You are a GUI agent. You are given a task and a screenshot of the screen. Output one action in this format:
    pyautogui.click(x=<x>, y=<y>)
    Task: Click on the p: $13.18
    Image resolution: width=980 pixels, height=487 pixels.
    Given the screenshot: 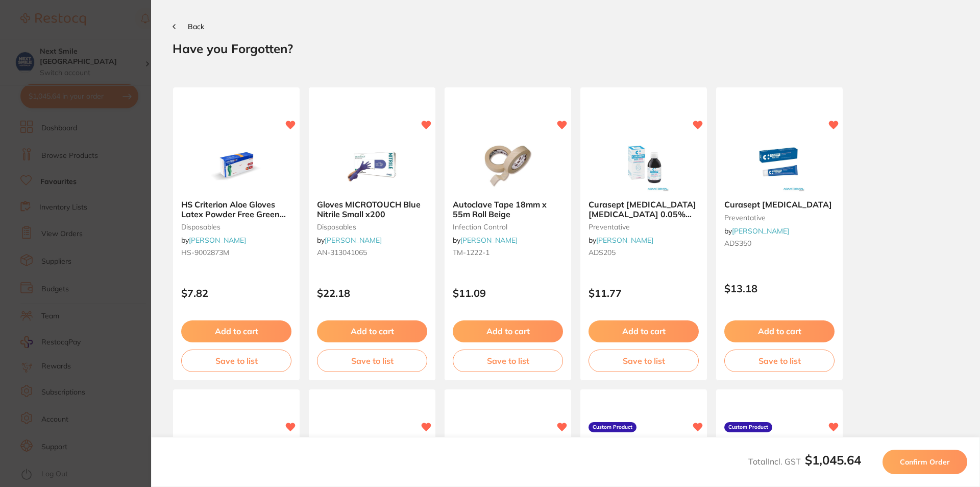 What is the action you would take?
    pyautogui.click(x=779, y=288)
    